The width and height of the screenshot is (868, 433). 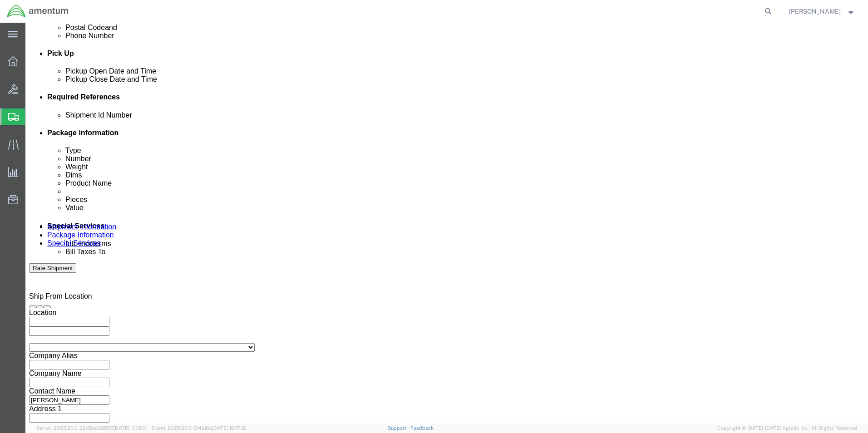 What do you see at coordinates (38, 12) in the screenshot?
I see `img: logo` at bounding box center [38, 12].